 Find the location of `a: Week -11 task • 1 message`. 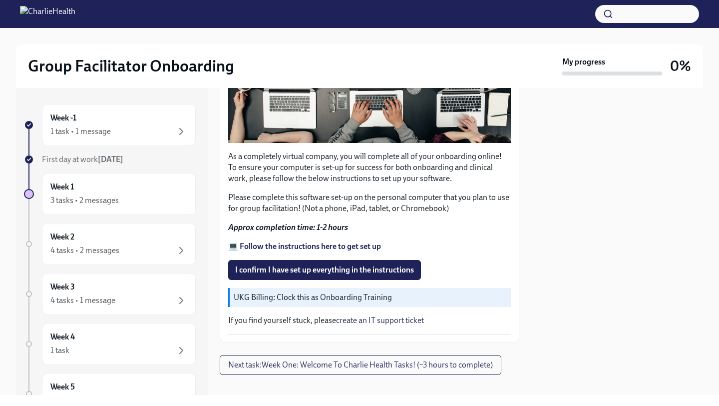

a: Week -11 task • 1 message is located at coordinates (110, 125).